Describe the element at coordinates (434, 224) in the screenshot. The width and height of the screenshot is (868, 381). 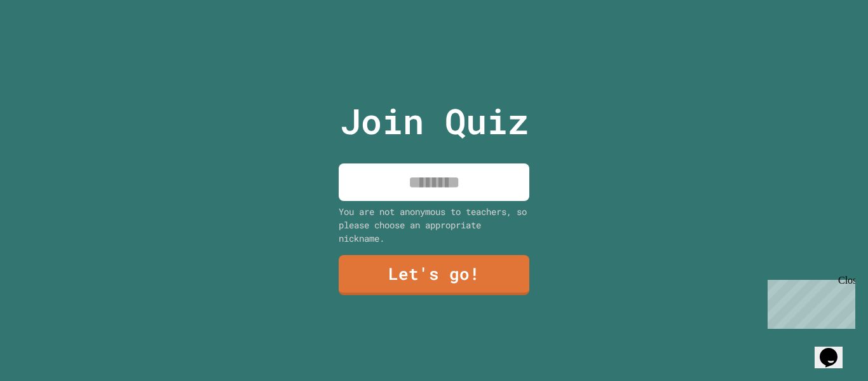
I see `div: You are not anonymous to teachers, so please choose an appropriate nickname.` at that location.